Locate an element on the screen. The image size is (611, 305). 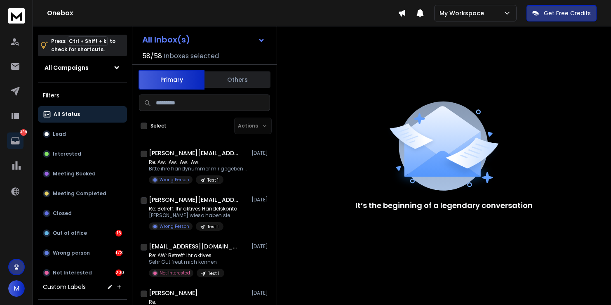
label: Select is located at coordinates (158, 126).